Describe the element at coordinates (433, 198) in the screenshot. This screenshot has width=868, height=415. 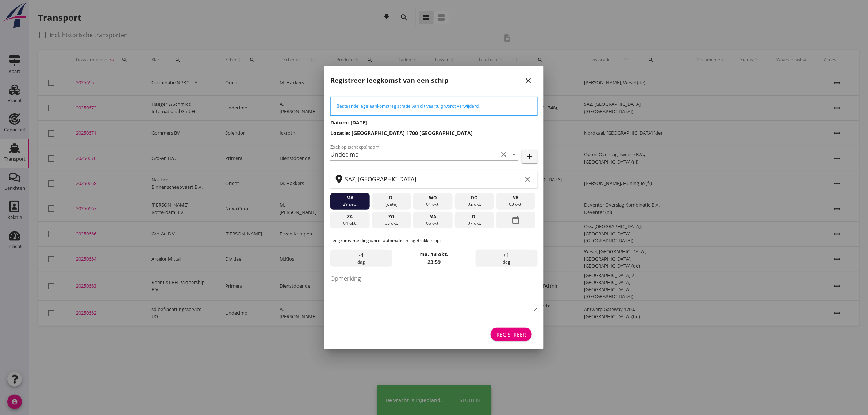
I see `div: wo` at that location.